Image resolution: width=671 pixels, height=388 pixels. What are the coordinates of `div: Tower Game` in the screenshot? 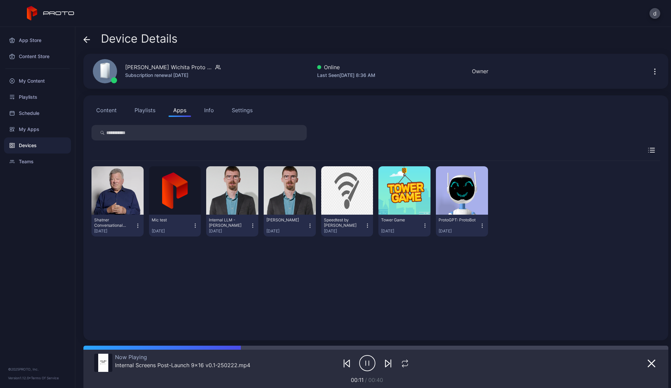 It's located at (399, 220).